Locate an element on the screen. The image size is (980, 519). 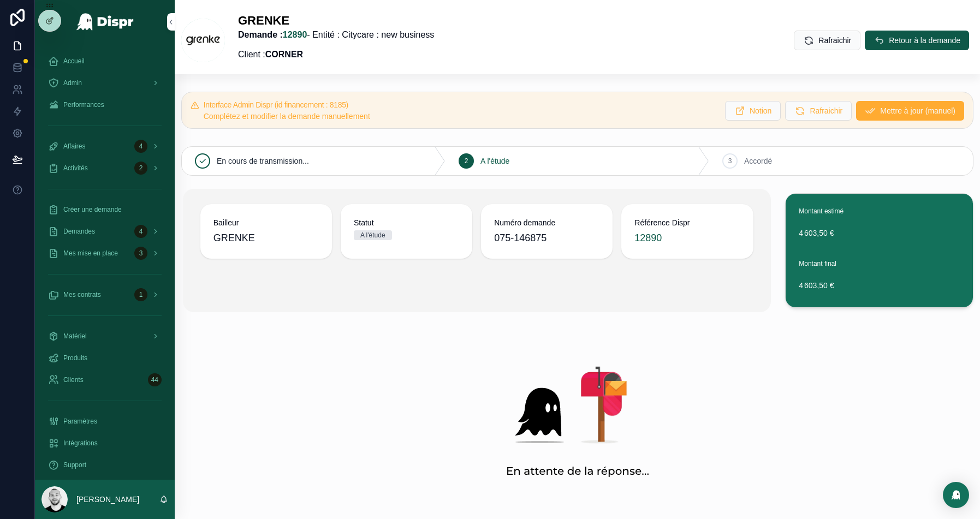
a: Mes mise en place3 is located at coordinates (105, 254).